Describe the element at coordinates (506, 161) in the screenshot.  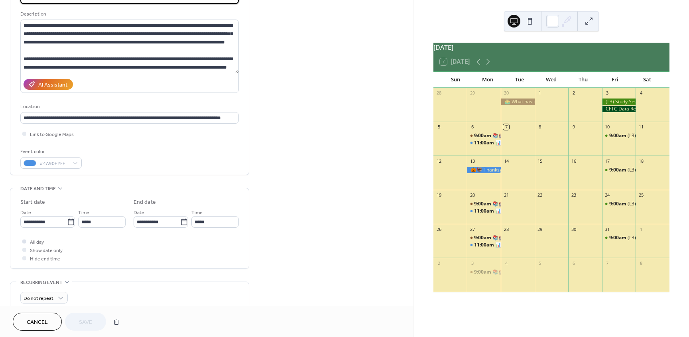
I see `div: 14` at that location.